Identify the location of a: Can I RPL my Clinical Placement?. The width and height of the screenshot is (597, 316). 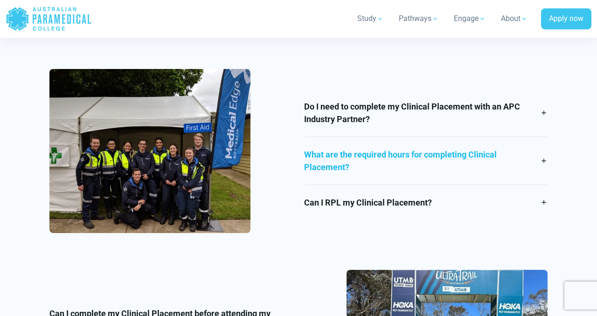
(426, 203).